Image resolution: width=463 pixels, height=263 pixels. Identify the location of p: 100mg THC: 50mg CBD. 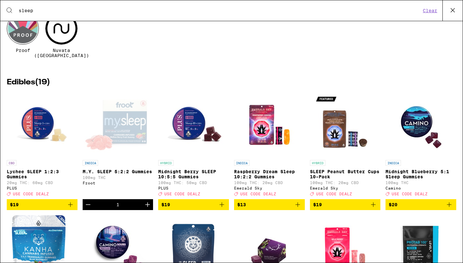
(193, 183).